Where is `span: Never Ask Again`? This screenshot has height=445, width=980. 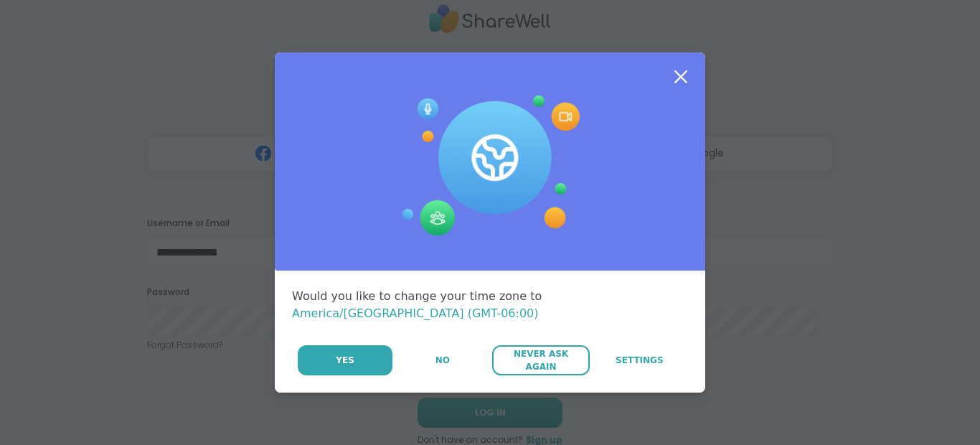 span: Never Ask Again is located at coordinates (540, 360).